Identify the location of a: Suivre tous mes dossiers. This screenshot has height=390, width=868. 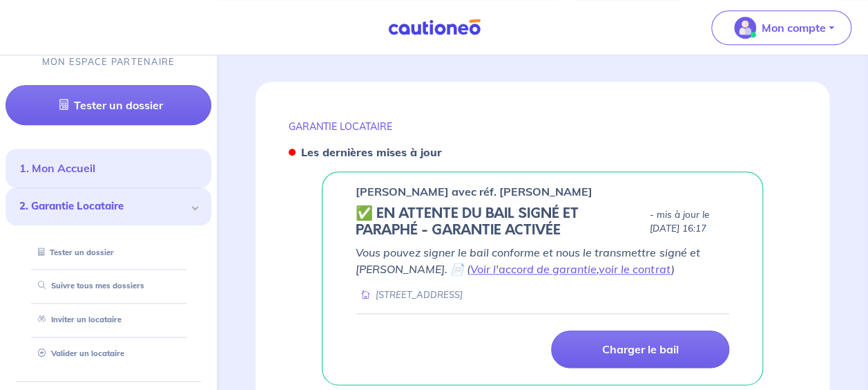
(88, 286).